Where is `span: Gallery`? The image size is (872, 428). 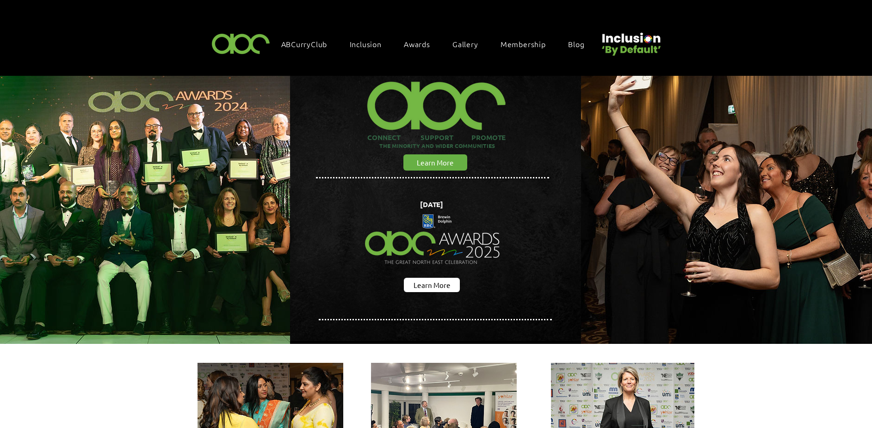
span: Gallery is located at coordinates (465, 44).